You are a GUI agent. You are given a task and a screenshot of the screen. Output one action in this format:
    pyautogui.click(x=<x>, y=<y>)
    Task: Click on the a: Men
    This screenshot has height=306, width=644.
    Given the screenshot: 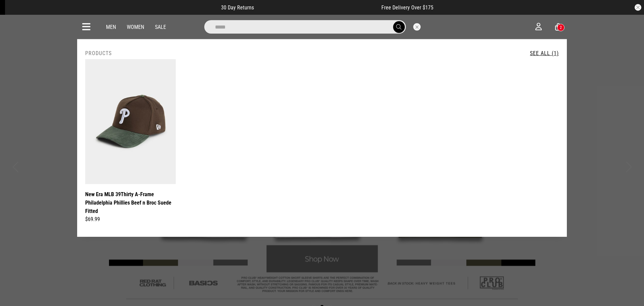 What is the action you would take?
    pyautogui.click(x=111, y=27)
    